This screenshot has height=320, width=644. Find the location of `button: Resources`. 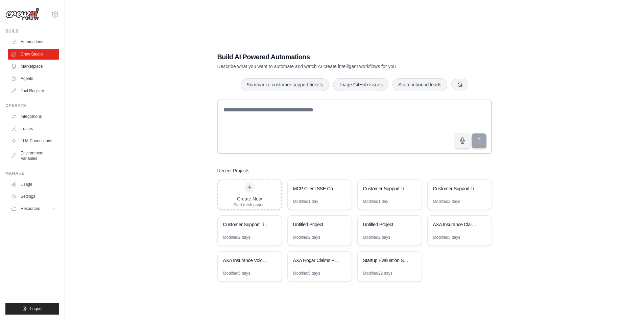

button: Resources is located at coordinates (33, 208).